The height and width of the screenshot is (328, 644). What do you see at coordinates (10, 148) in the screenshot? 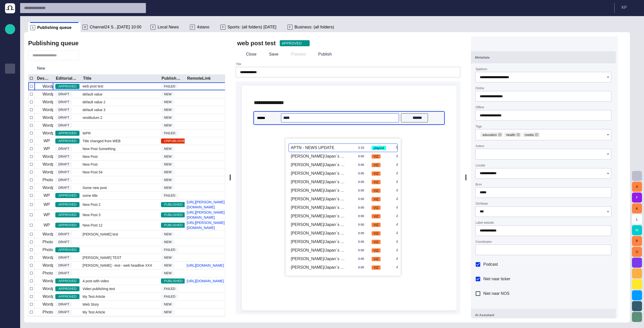
I see `p: Editorial Admin` at bounding box center [10, 148].